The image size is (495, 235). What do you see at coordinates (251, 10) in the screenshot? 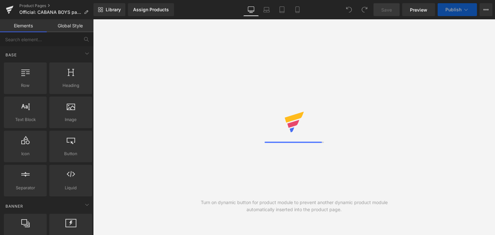
I see `a: Desktop` at bounding box center [251, 10].